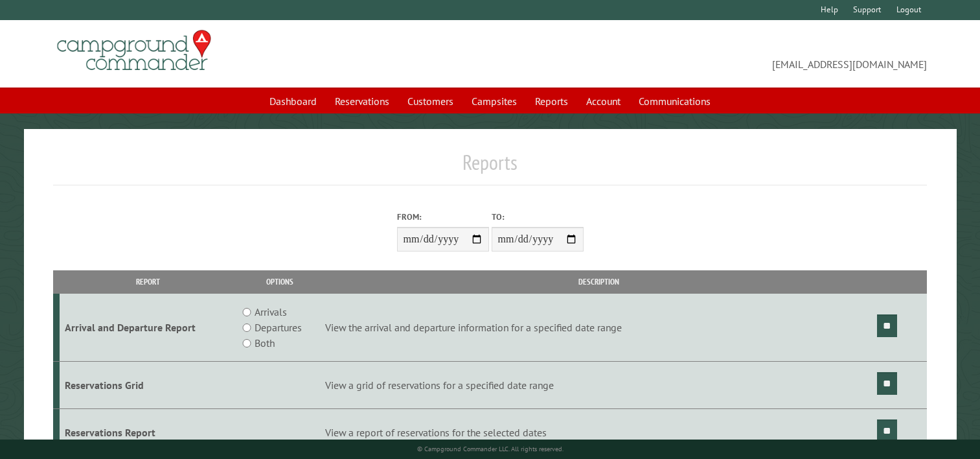 Image resolution: width=980 pixels, height=459 pixels. What do you see at coordinates (280, 281) in the screenshot?
I see `th: Options` at bounding box center [280, 281].